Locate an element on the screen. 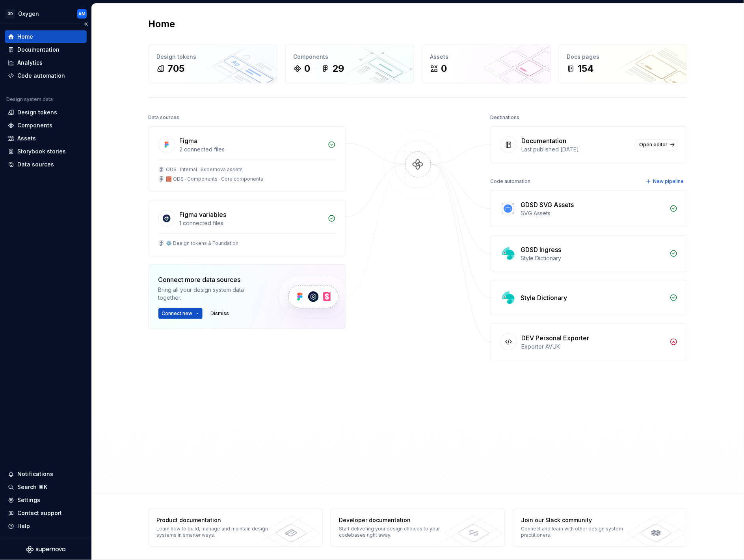 The image size is (744, 560). div: Developer documentation is located at coordinates (396, 520).